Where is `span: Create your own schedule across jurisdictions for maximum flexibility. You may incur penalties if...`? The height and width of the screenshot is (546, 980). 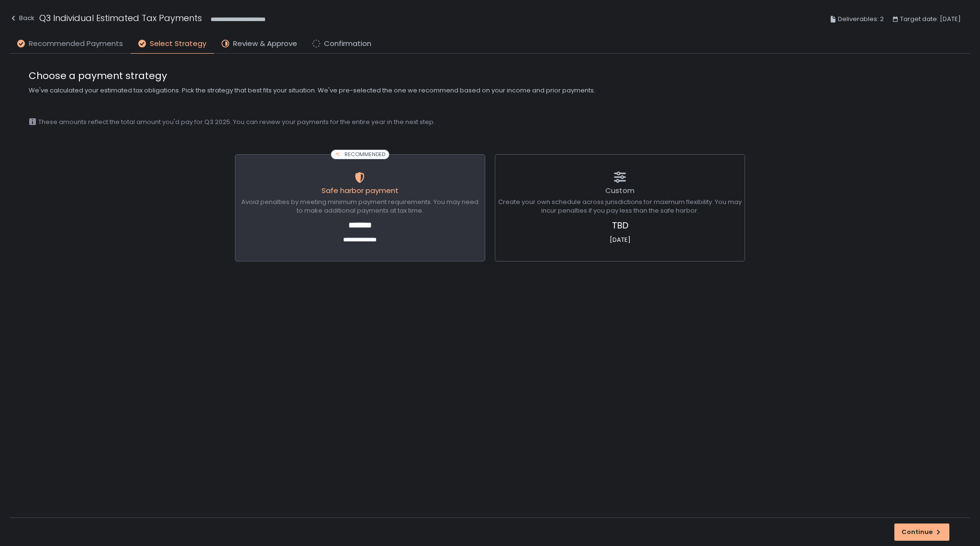
span: Create your own schedule across jurisdictions for maximum flexibility. You may incur penalties if... is located at coordinates (620, 206).